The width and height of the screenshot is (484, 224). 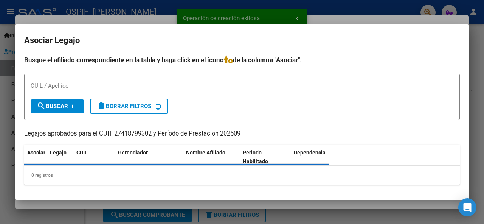 I want to click on span: Legajo, so click(x=58, y=153).